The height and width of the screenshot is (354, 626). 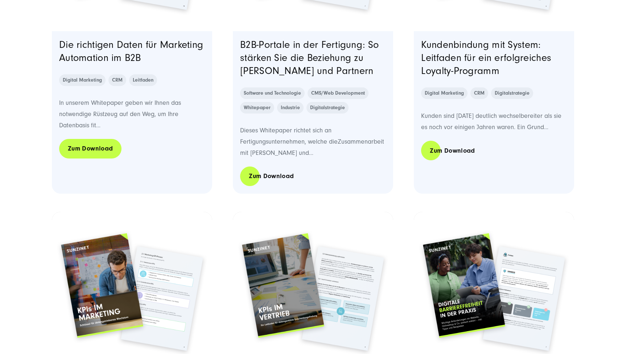 What do you see at coordinates (272, 93) in the screenshot?
I see `a: Software und Technologie` at bounding box center [272, 93].